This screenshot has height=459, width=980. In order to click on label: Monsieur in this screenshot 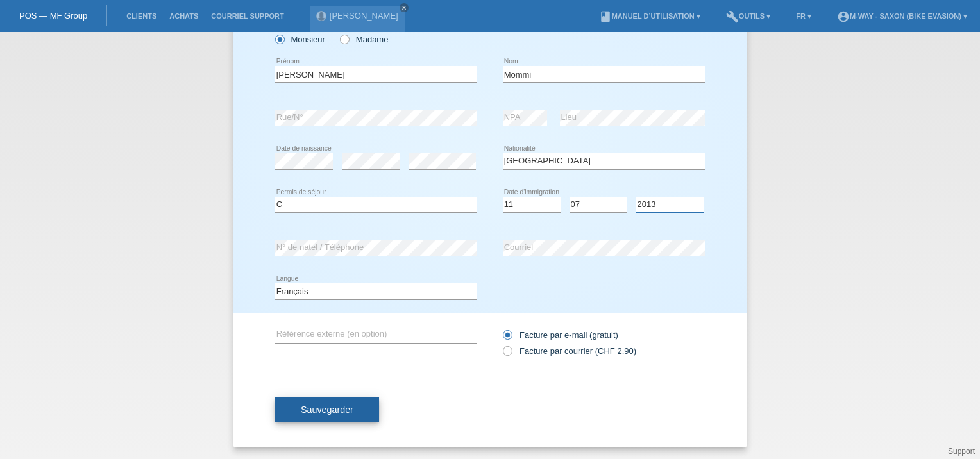, I will do `click(300, 39)`.